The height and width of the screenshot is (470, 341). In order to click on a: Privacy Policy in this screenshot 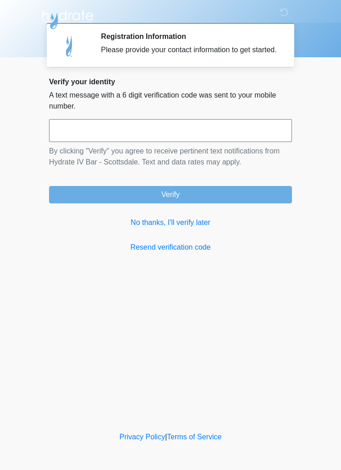, I will do `click(142, 436)`.